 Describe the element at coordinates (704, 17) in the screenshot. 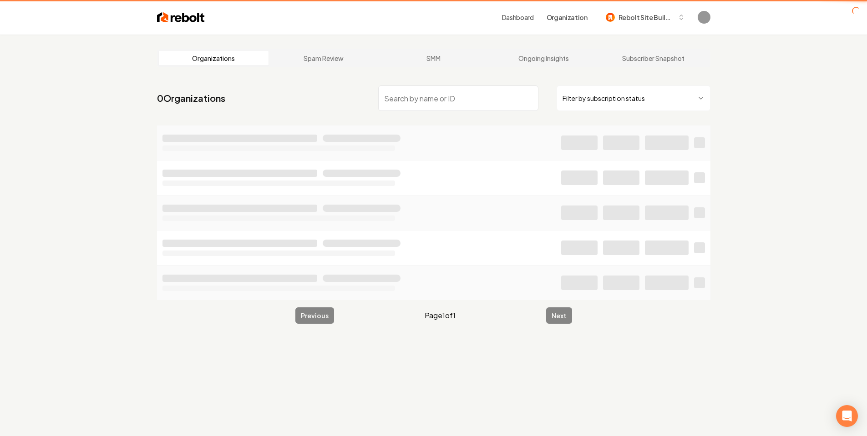

I see `img: Sagar Soni` at that location.